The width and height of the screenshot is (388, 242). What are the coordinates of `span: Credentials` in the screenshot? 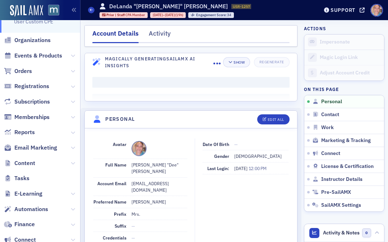 It's located at (115, 237).